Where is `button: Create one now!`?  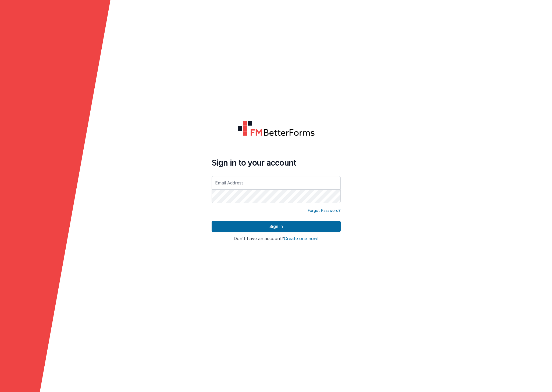
button: Create one now! is located at coordinates (301, 239).